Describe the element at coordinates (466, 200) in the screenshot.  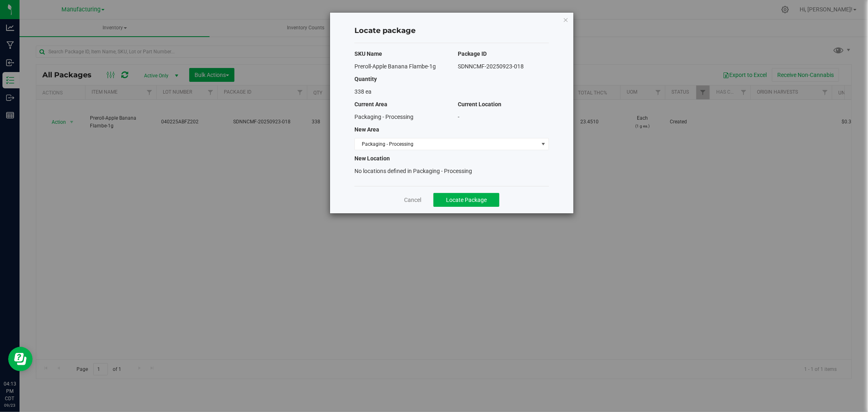
I see `span: Locate Package` at that location.